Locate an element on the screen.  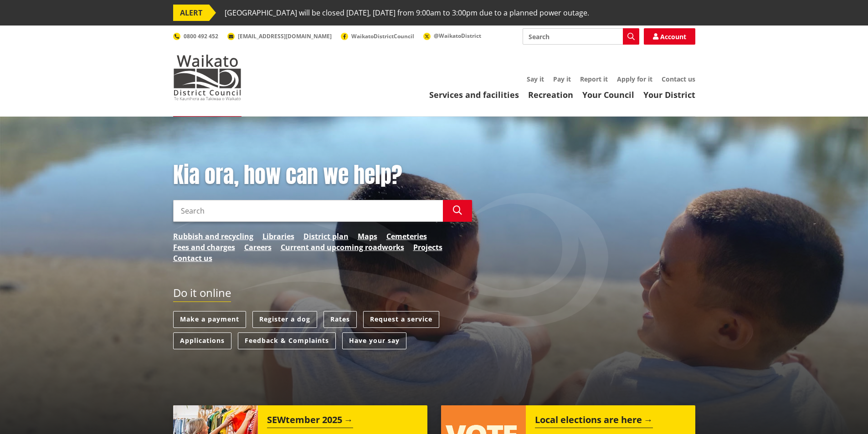
h1: Kia ora, how can we help? is located at coordinates (323, 175).